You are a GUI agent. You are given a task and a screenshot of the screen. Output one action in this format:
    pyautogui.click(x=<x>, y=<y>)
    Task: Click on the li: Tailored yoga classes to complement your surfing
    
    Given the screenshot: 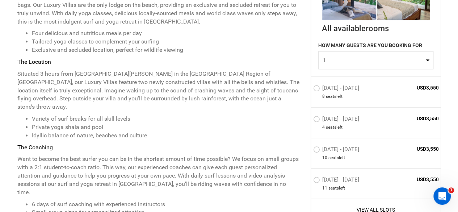 What is the action you would take?
    pyautogui.click(x=166, y=42)
    